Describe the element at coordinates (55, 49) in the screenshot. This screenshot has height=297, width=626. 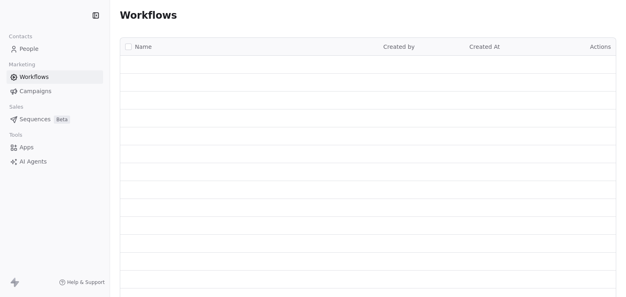
I see `a: People` at that location.